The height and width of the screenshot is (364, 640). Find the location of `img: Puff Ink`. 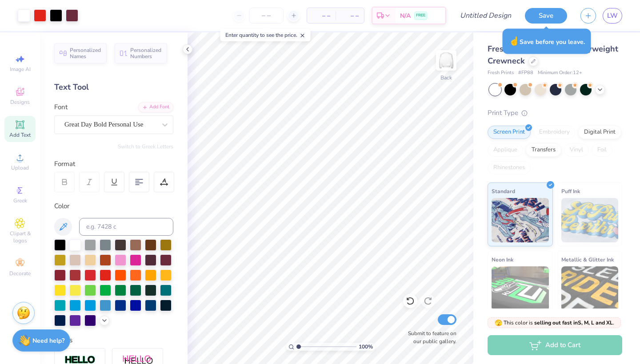

img: Puff Ink is located at coordinates (590, 220).